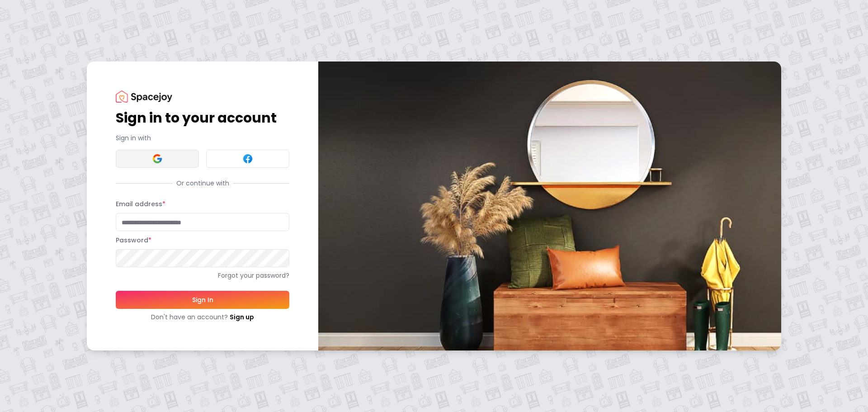 This screenshot has height=412, width=868. Describe the element at coordinates (202, 138) in the screenshot. I see `p: Sign in with` at that location.